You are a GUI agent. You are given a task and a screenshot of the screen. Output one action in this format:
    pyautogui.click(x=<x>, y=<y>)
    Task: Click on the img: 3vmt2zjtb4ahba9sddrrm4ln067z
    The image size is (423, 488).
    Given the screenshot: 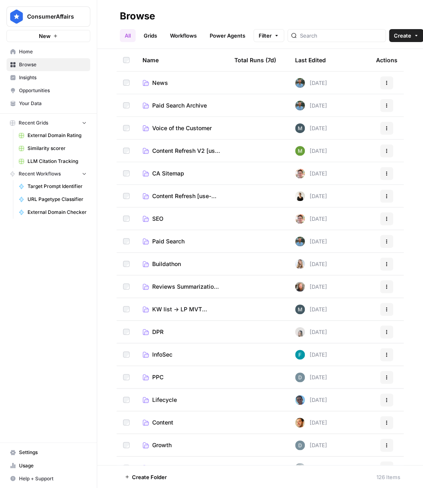 What is the action you would take?
    pyautogui.click(x=300, y=468)
    